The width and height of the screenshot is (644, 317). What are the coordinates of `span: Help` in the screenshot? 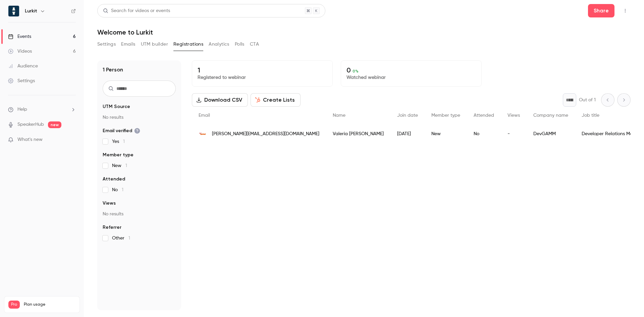 It's located at (22, 109).